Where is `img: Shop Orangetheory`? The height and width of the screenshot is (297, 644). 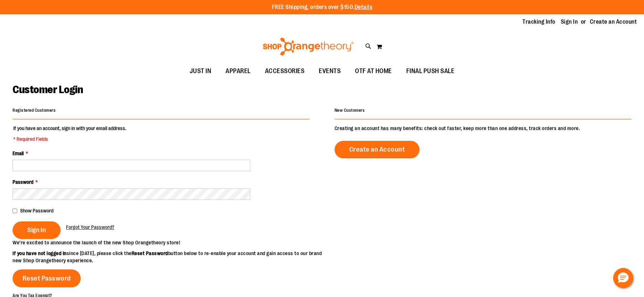
img: Shop Orangetheory is located at coordinates (308, 47).